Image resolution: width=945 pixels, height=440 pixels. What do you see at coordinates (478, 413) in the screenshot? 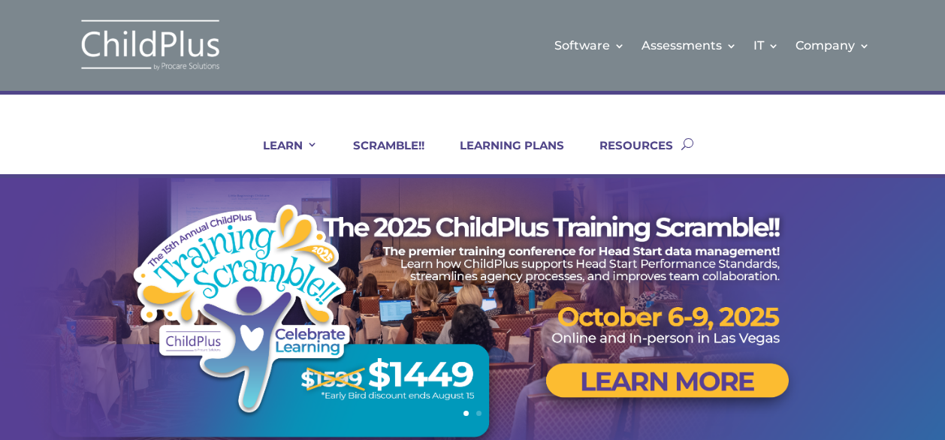
I see `a: 2` at bounding box center [478, 413].